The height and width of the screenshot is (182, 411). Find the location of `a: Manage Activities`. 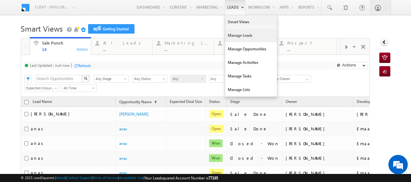

a: Manage Activities is located at coordinates (251, 63).